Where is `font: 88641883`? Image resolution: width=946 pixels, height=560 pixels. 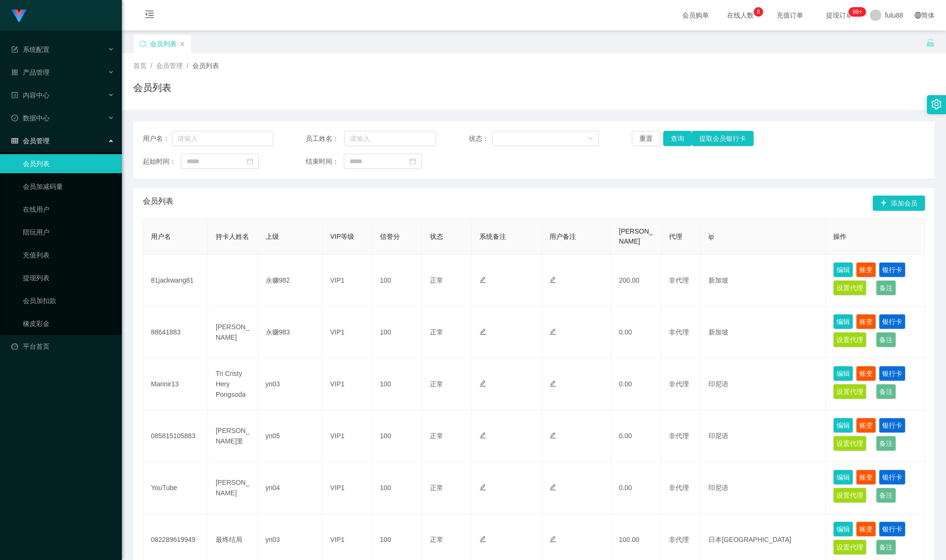 font: 88641883 is located at coordinates (166, 332).